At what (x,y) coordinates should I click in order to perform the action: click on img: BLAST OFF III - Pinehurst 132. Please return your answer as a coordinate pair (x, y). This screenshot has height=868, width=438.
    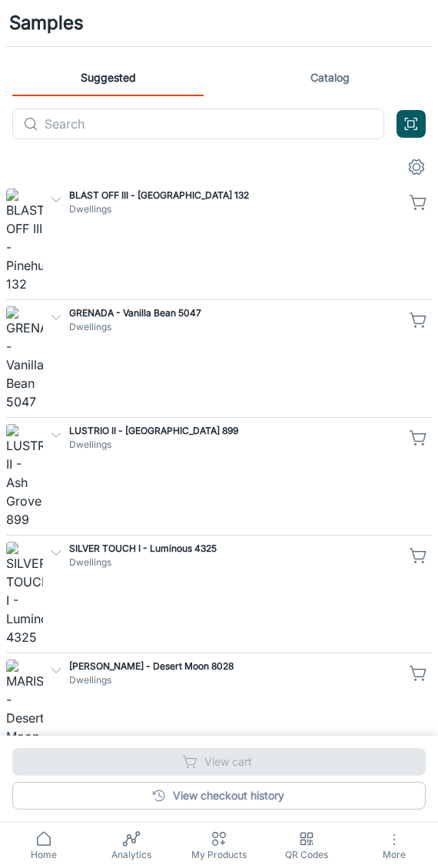
    Looking at the image, I should click on (25, 241).